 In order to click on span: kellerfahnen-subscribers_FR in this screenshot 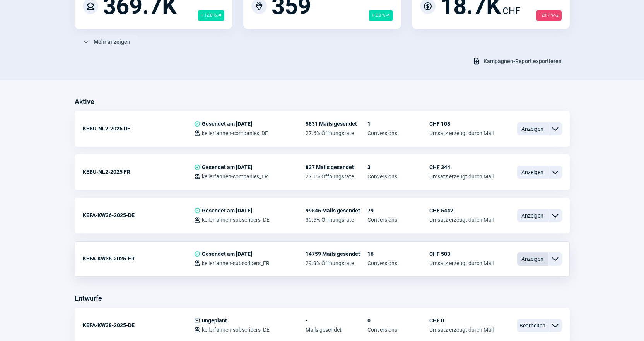, I will do `click(236, 263)`.